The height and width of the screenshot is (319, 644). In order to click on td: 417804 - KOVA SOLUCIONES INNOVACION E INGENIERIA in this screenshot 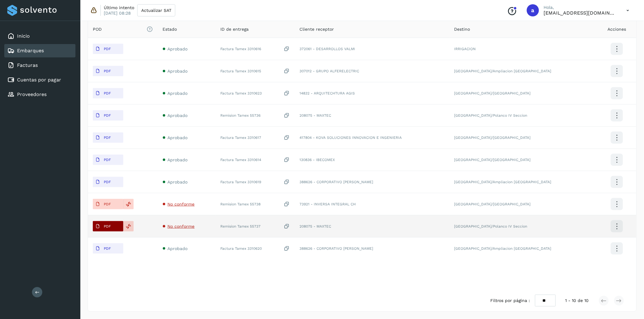, I will do `click(372, 138)`.